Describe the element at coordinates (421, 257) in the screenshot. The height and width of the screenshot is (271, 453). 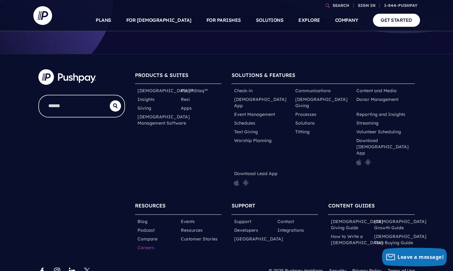
I see `span: Leave a message!` at that location.